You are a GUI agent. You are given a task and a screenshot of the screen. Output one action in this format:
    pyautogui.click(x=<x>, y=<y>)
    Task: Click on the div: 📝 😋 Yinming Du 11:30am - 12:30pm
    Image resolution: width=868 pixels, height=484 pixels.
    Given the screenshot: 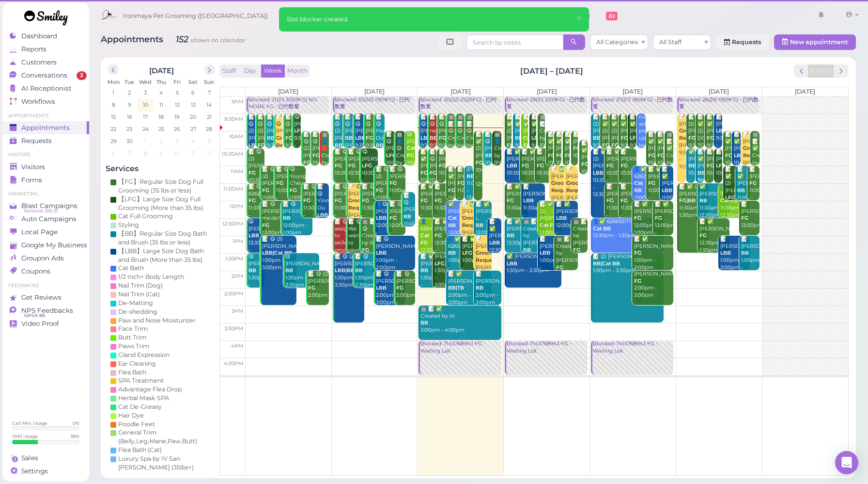 What is the action you would take?
    pyautogui.click(x=323, y=212)
    